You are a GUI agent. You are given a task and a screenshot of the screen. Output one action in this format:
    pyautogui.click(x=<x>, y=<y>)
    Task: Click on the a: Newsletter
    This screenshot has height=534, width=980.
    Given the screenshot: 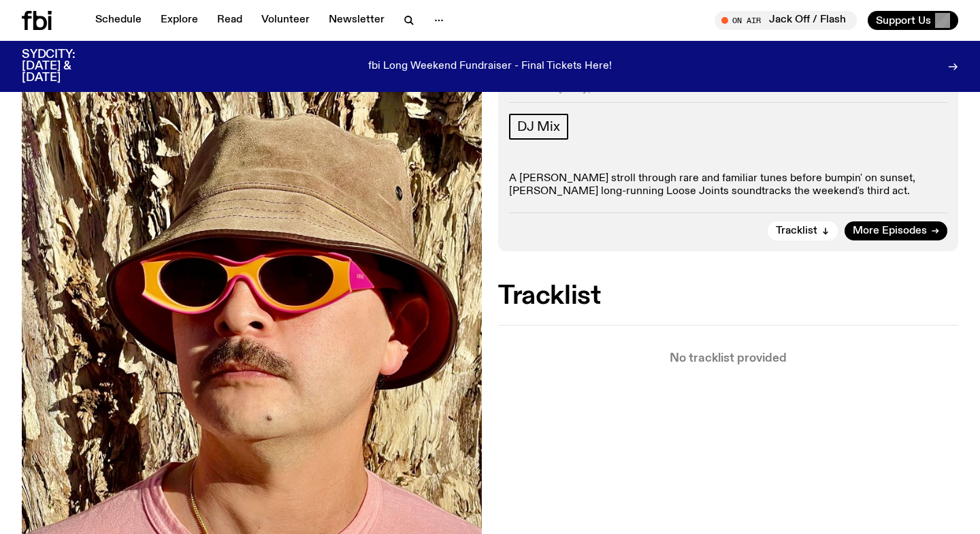 What is the action you would take?
    pyautogui.click(x=357, y=21)
    